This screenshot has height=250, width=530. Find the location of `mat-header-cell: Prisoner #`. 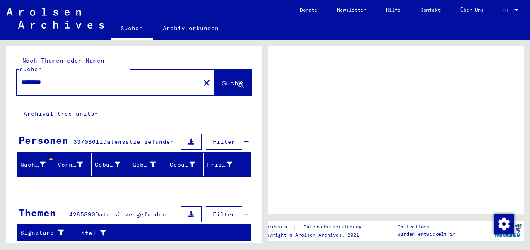

mat-header-cell: Prisoner # is located at coordinates (227, 164).